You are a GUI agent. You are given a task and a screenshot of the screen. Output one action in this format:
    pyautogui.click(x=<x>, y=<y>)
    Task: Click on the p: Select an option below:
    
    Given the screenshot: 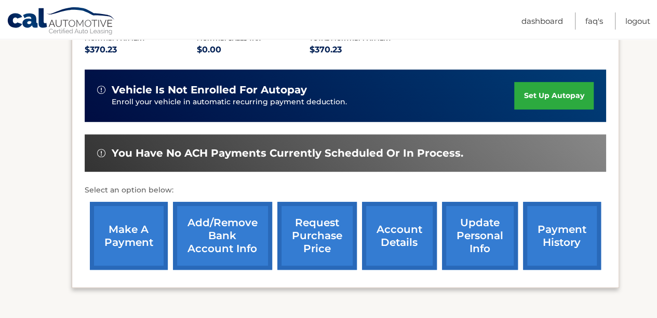 What is the action you would take?
    pyautogui.click(x=345, y=190)
    